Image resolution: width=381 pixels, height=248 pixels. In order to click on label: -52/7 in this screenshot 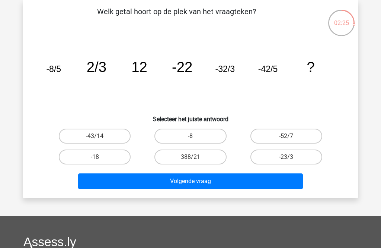, I will do `click(286, 136)`.